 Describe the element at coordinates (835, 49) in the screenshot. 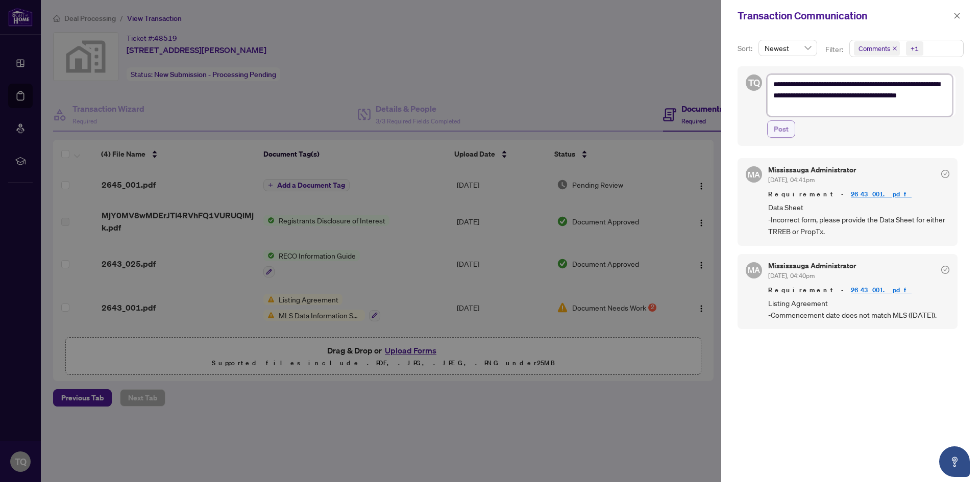

I see `p: Filter:` at that location.